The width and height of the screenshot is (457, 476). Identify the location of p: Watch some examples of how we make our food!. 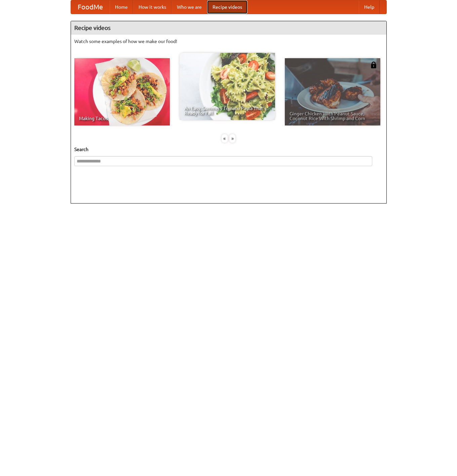
(228, 41).